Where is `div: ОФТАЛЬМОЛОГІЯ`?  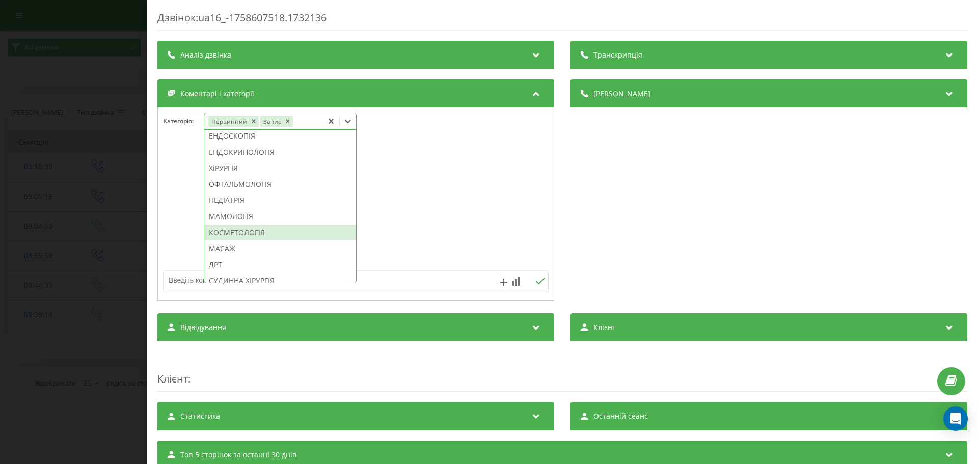 div: ОФТАЛЬМОЛОГІЯ is located at coordinates (280, 184).